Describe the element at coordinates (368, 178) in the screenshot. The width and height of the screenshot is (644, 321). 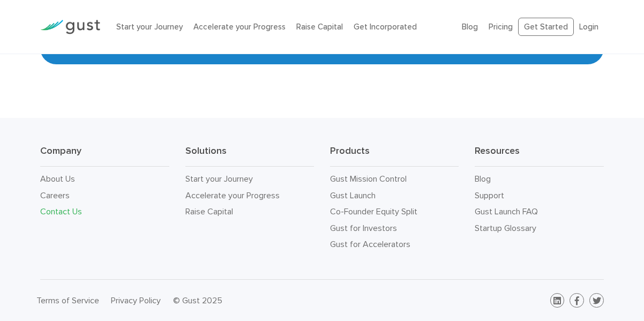
I see `a: Gust Mission Control` at that location.